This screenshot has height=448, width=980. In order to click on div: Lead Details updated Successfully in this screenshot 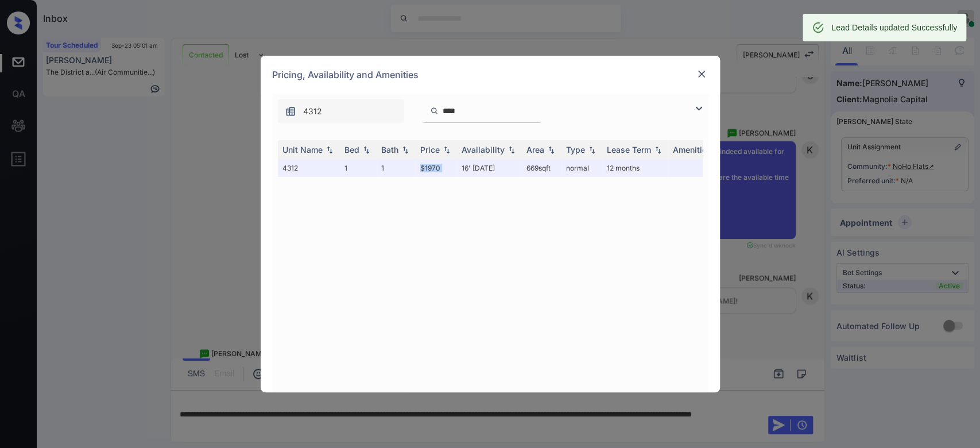, I will do `click(894, 28)`.